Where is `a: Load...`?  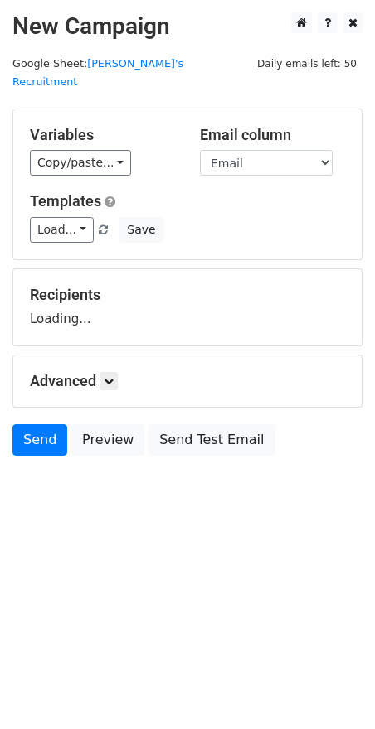
a: Load... is located at coordinates (61, 230).